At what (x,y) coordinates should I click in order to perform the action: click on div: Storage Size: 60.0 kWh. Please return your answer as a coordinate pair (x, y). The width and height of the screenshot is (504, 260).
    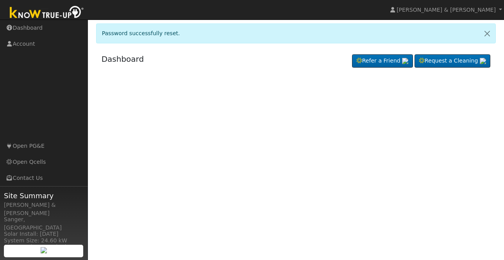
    Looking at the image, I should click on (44, 247).